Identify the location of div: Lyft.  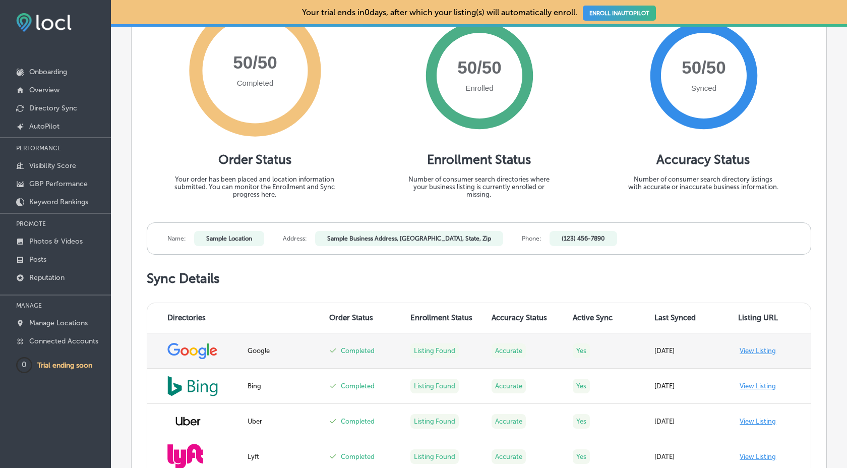
(282, 456).